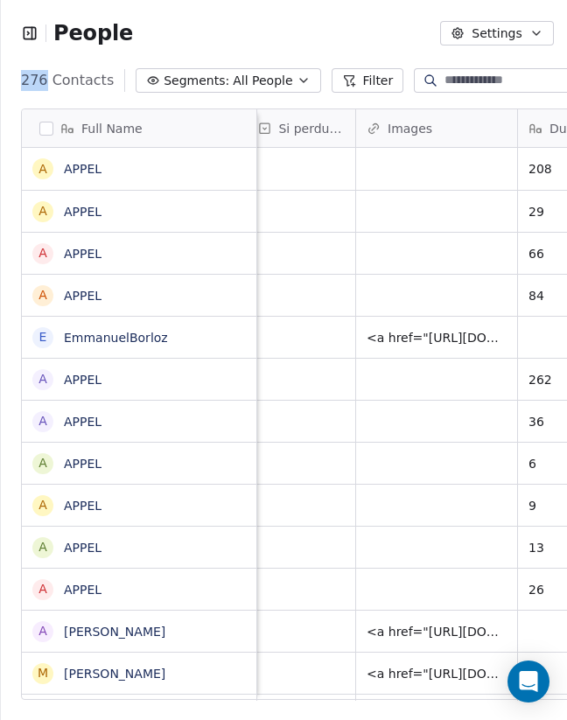 This screenshot has height=720, width=567. What do you see at coordinates (301, 128) in the screenshot?
I see `div: Si perdue ?` at bounding box center [301, 128].